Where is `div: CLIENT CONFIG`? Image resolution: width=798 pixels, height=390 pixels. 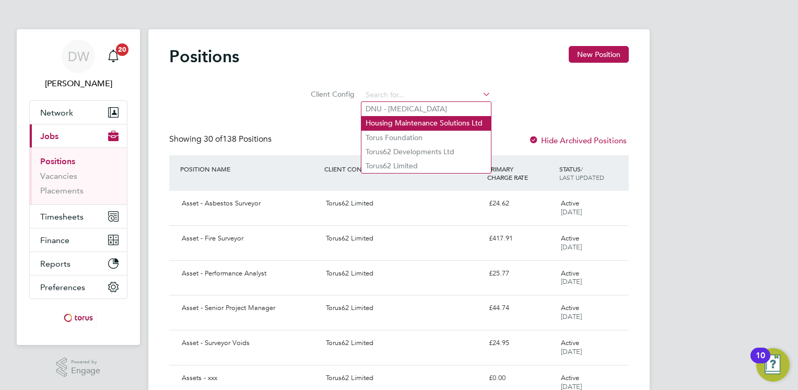 div: CLIENT CONFIG is located at coordinates (403, 169).